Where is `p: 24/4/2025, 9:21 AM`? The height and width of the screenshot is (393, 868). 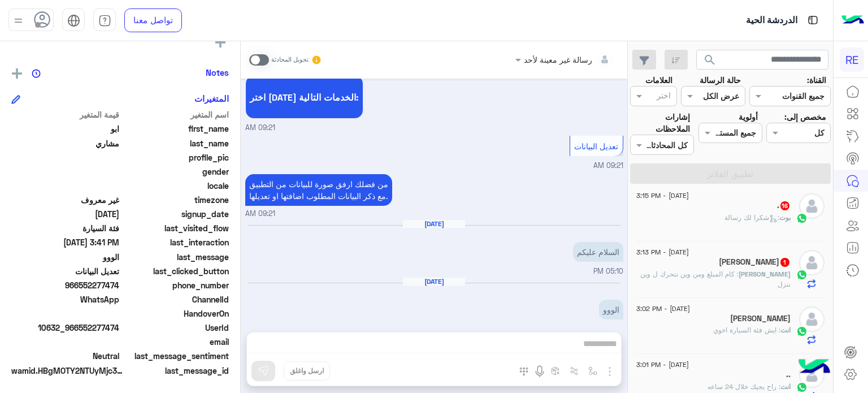
p: 24/4/2025, 9:21 AM is located at coordinates (318, 190).